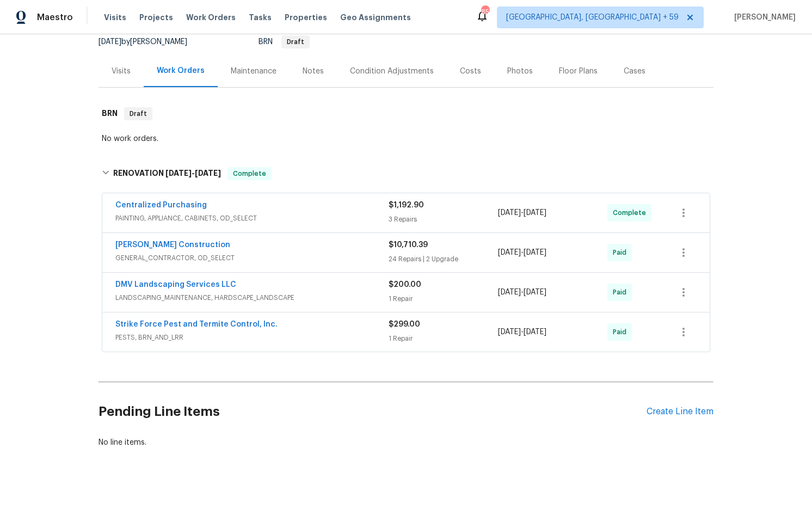  I want to click on span: GENERAL_CONTRACTOR, OD_SELECT, so click(252, 258).